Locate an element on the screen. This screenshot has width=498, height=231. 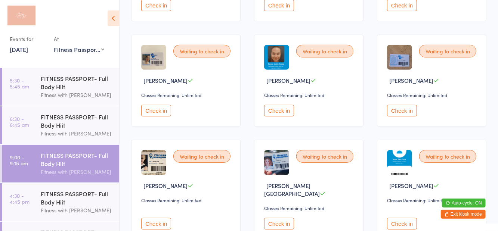
img: image1683536039.png is located at coordinates (153, 57).